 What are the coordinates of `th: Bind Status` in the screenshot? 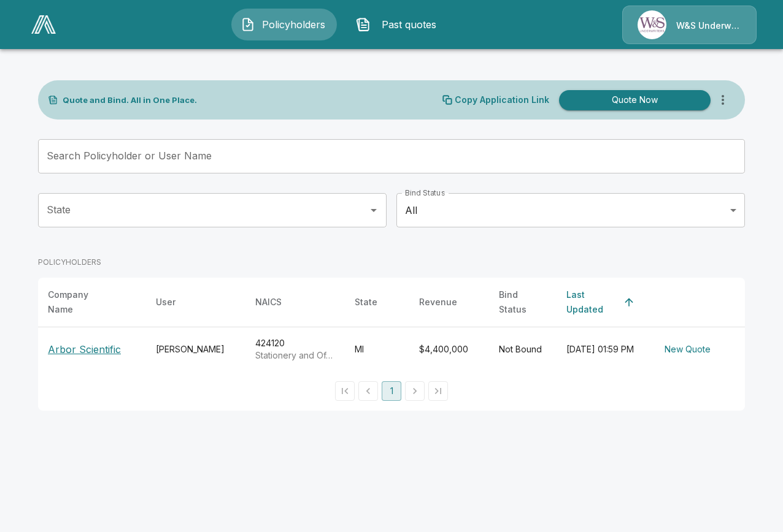 It's located at (523, 302).